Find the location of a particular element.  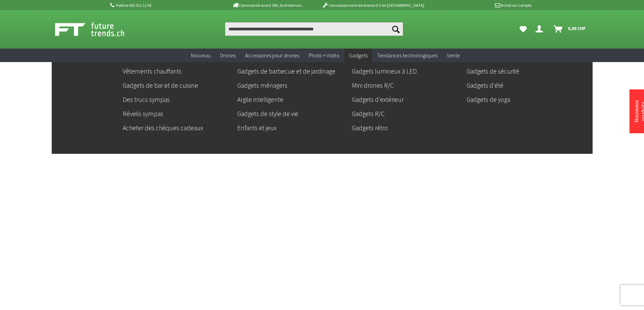

font: Gadgets de yoga is located at coordinates (488, 99).